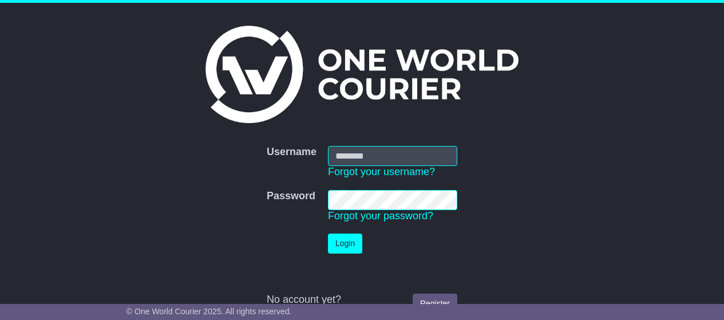 The width and height of the screenshot is (724, 320). I want to click on img: One World, so click(362, 74).